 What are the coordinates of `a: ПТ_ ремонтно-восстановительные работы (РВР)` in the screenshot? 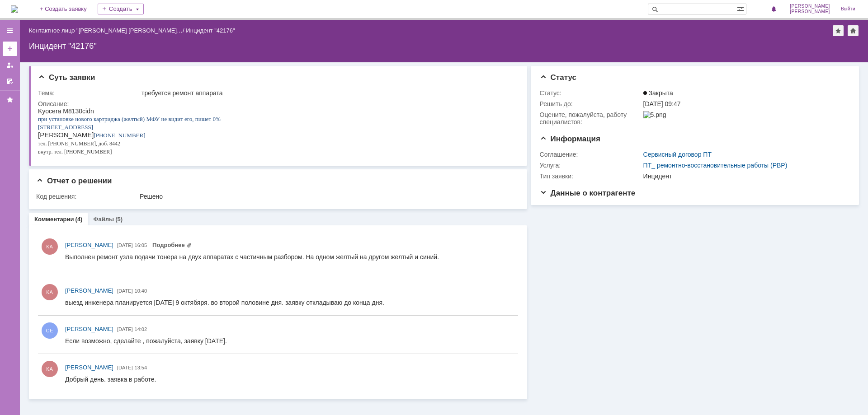 It's located at (715, 165).